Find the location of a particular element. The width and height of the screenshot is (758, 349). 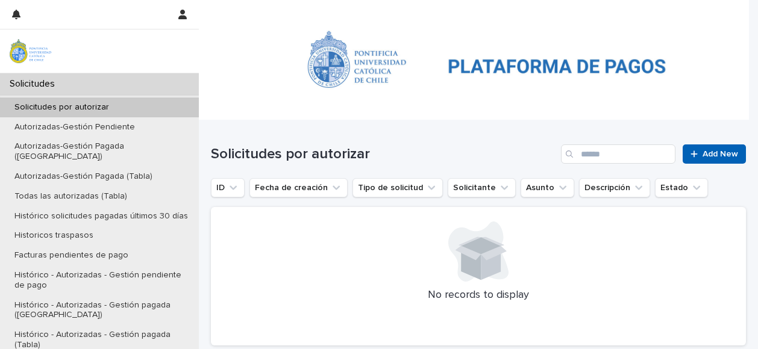

img: iqsleoUpQLaG7yz5l0jK is located at coordinates (30, 51).